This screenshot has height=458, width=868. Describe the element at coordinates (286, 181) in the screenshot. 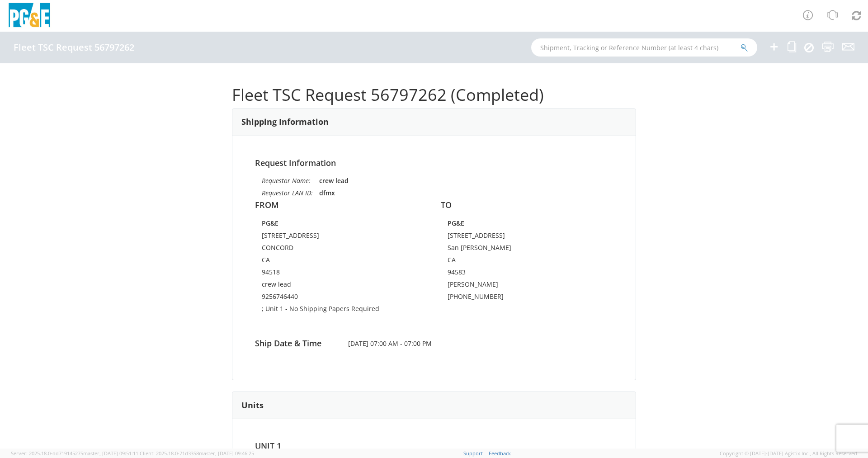

I see `i: Requestor Name:` at that location.